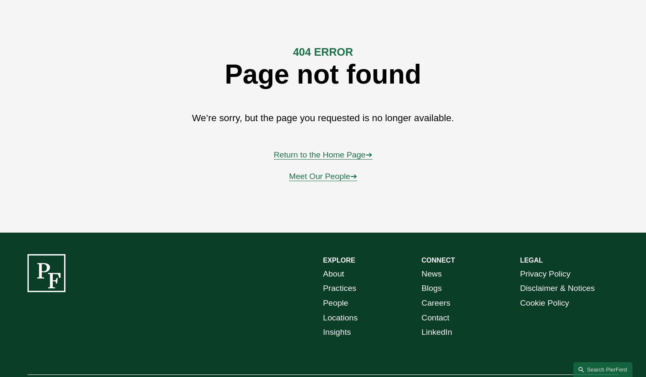  What do you see at coordinates (436, 332) in the screenshot?
I see `a: LinkedIn` at bounding box center [436, 332].